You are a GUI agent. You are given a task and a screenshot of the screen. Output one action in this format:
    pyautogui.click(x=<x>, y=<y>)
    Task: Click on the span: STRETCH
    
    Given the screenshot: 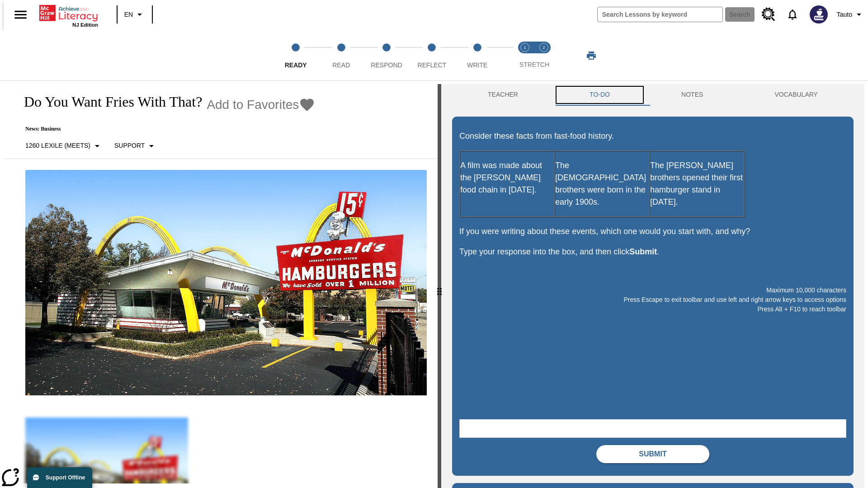 What is the action you would take?
    pyautogui.click(x=534, y=65)
    